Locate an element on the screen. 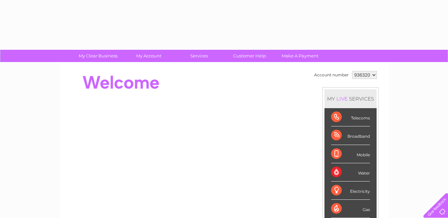  div: LIVE is located at coordinates (342, 99).